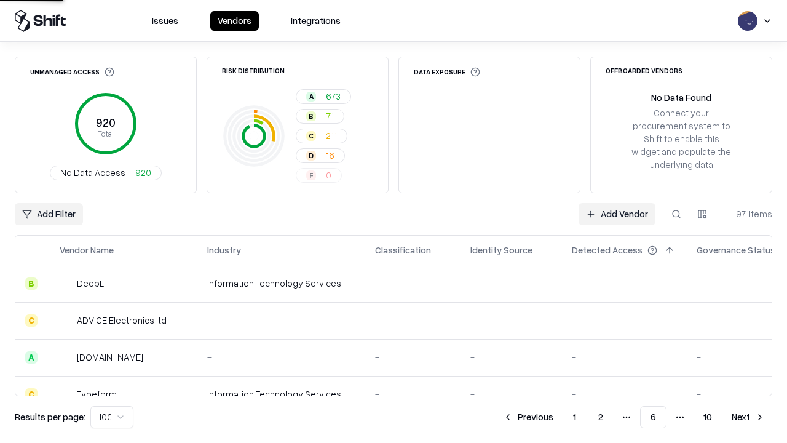 This screenshot has width=787, height=443. I want to click on div: ADVICE Electronics ltd, so click(122, 320).